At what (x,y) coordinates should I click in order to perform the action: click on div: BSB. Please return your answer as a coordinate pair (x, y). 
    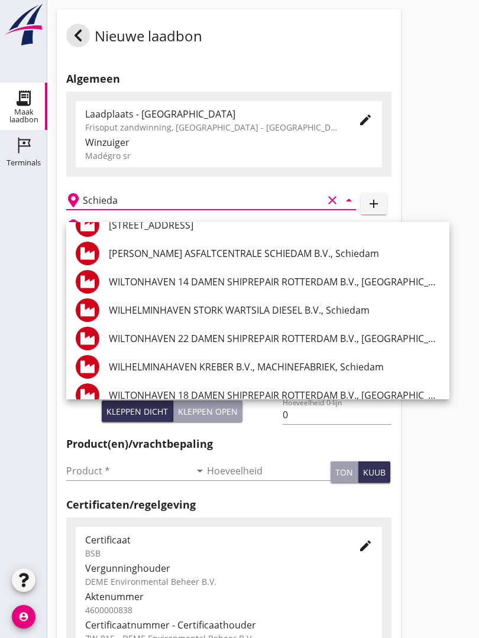
    Looking at the image, I should click on (212, 553).